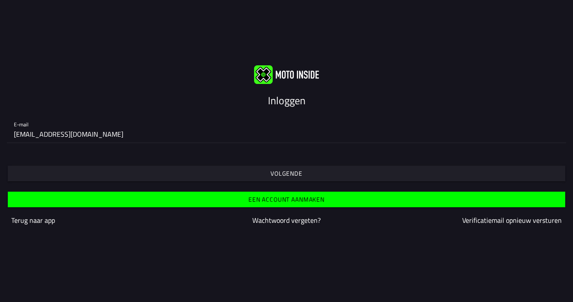 This screenshot has height=302, width=573. Describe the element at coordinates (286, 134) in the screenshot. I see `input: E-mail` at that location.